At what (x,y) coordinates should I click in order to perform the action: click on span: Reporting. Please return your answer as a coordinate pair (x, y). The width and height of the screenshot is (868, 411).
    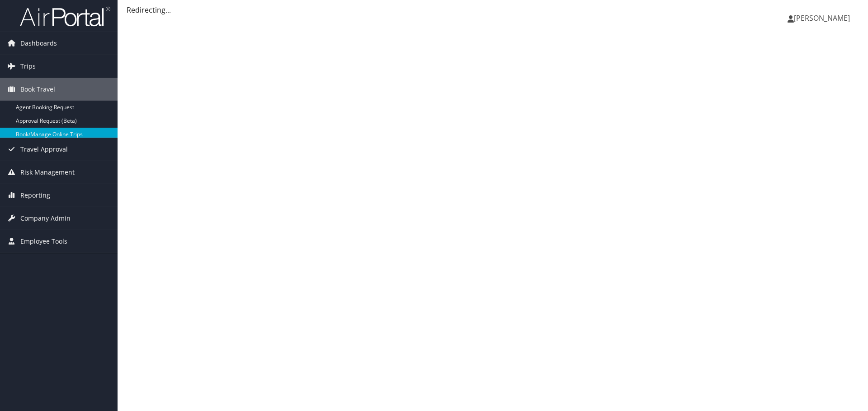
    Looking at the image, I should click on (36, 196).